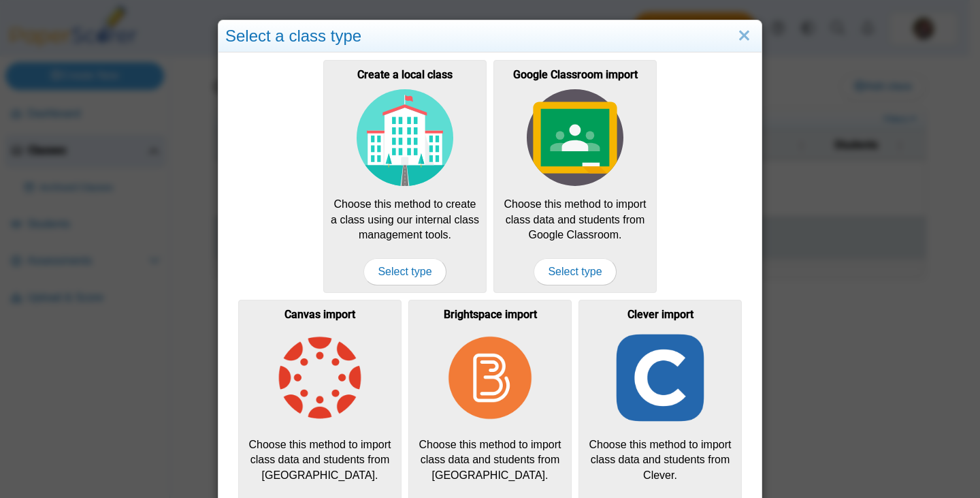  What do you see at coordinates (405, 74) in the screenshot?
I see `b: Create a local class` at bounding box center [405, 74].